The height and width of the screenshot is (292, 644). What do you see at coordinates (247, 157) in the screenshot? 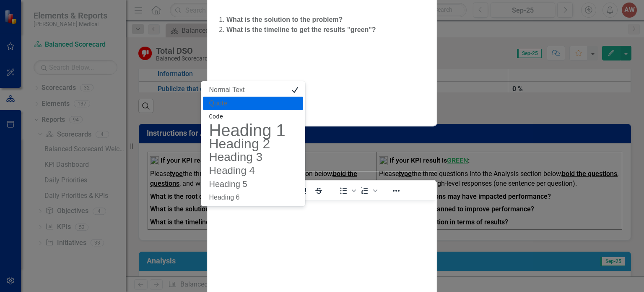
I see `h3: Heading 3` at bounding box center [247, 157].